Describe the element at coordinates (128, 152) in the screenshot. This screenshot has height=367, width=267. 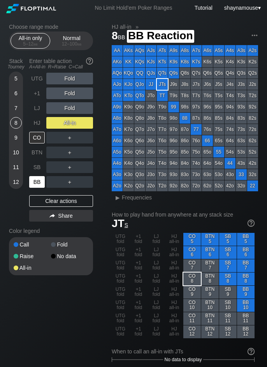
I see `div: K5o` at that location.